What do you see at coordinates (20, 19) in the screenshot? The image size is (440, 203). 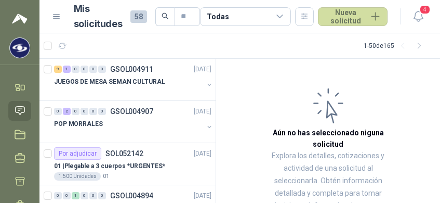 I see `img: Logo peakr` at bounding box center [20, 19].